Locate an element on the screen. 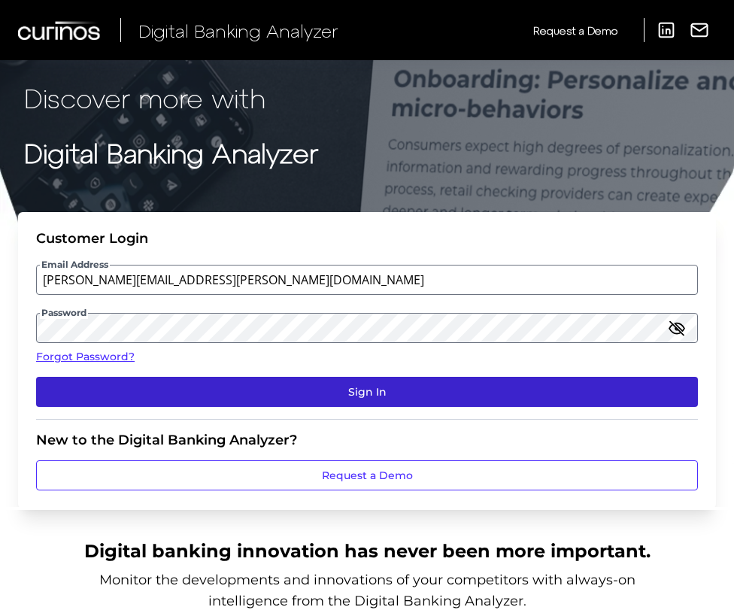  p: Discover more with is located at coordinates (367, 98).